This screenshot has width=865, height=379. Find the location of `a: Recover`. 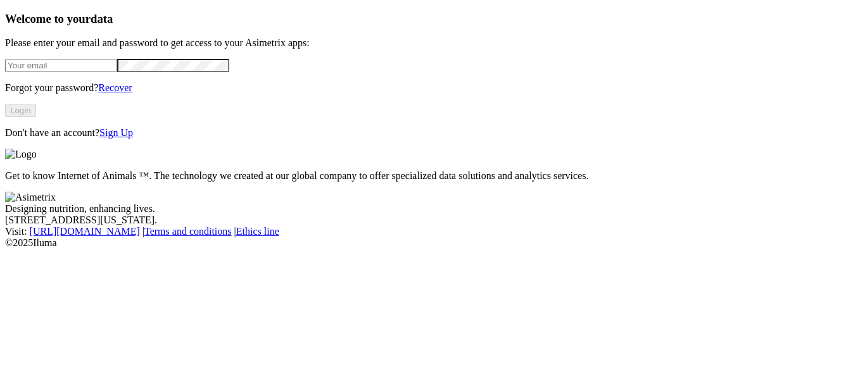

a: Recover is located at coordinates (115, 87).